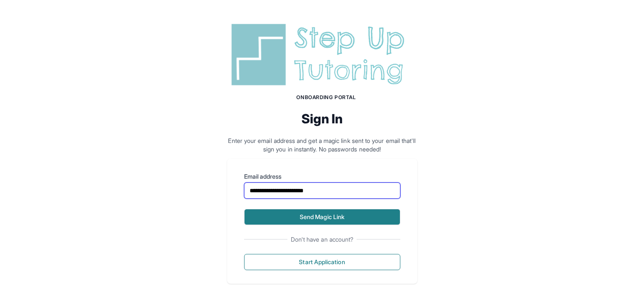  I want to click on button: Start Application, so click(322, 262).